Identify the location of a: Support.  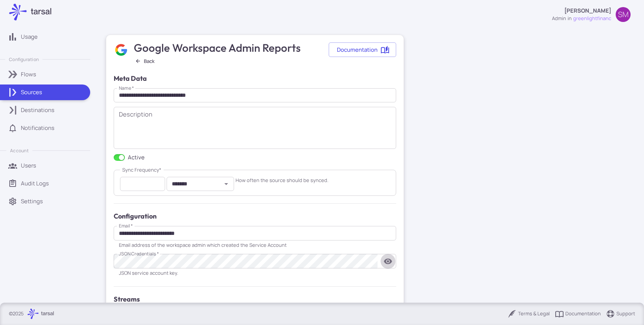
(621, 314).